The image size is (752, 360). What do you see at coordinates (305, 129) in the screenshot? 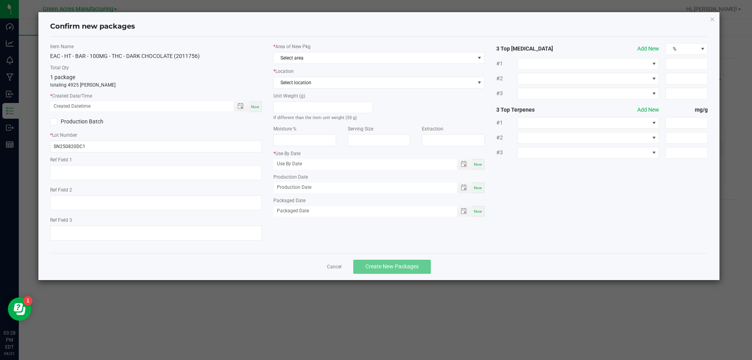
I see `label: Moisture %` at bounding box center [305, 129].